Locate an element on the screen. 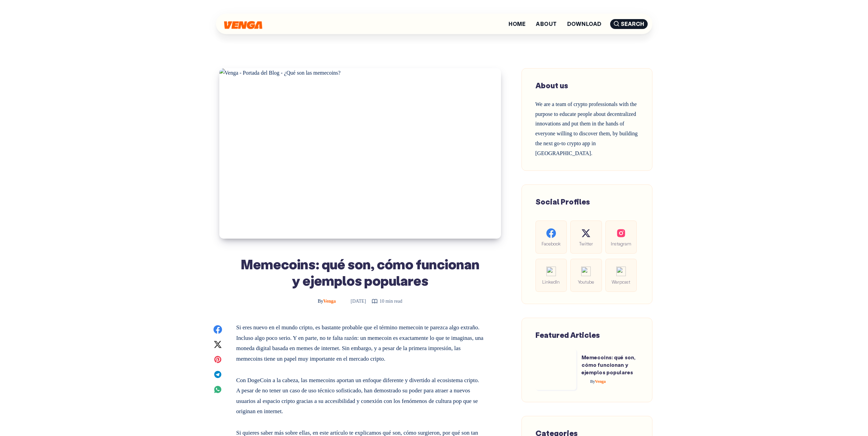 The image size is (868, 436). span: LinkedIn is located at coordinates (551, 282).